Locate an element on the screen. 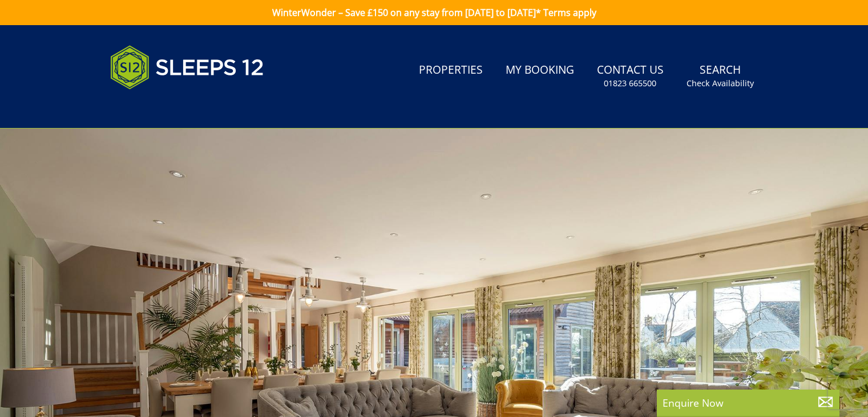 This screenshot has width=868, height=417. p: Enquire Now is located at coordinates (748, 402).